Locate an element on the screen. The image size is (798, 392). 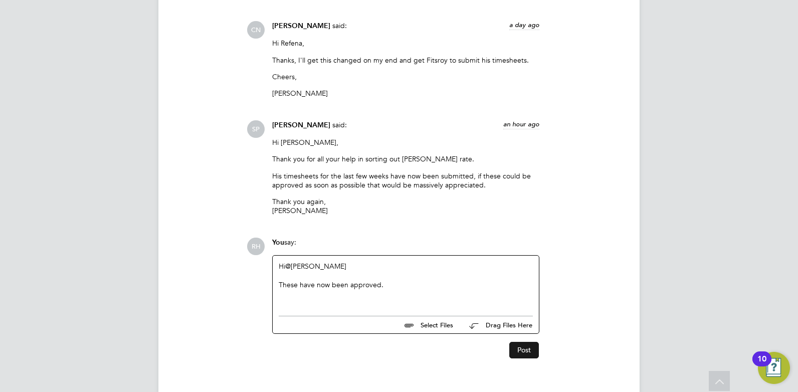
span: an hour ago is located at coordinates (521, 124).